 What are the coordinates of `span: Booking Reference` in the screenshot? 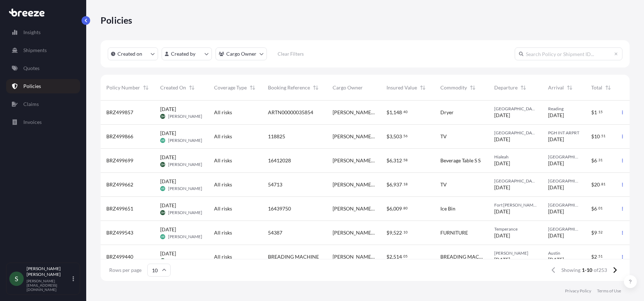 It's located at (289, 88).